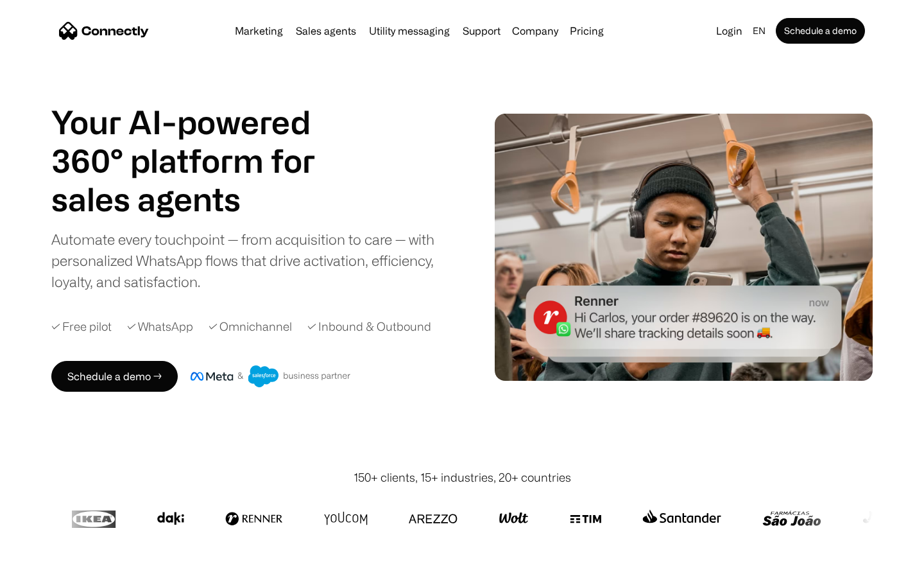  Describe the element at coordinates (199, 141) in the screenshot. I see `h1: Your AI-powered 360° platform for` at that location.